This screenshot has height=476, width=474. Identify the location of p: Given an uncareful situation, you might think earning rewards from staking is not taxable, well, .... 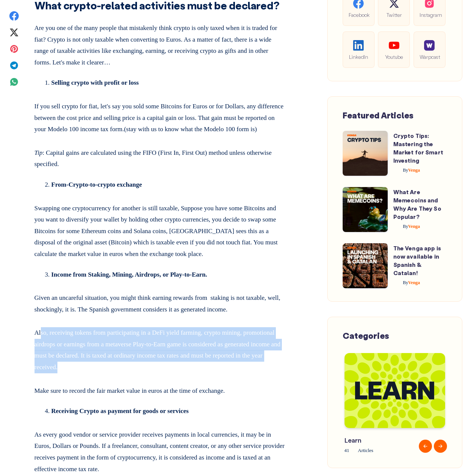
(160, 302).